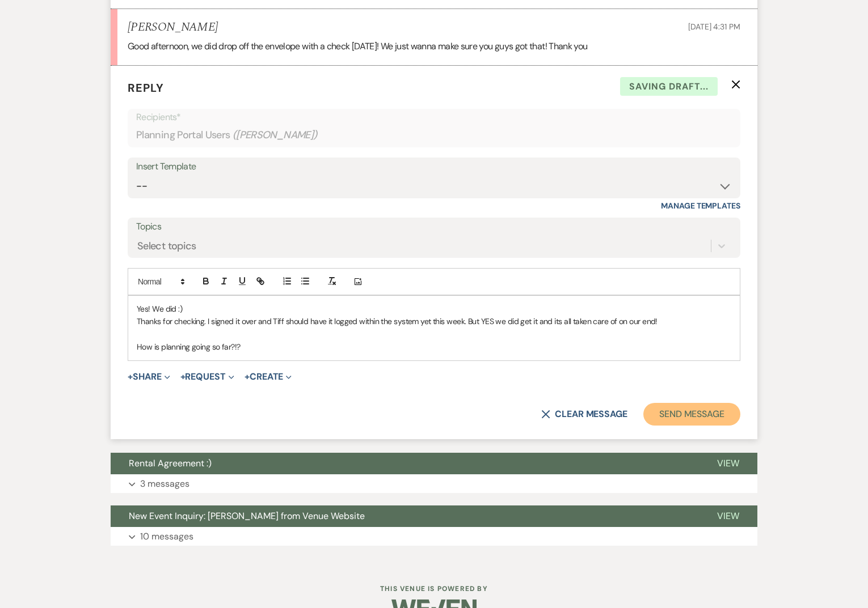 This screenshot has height=608, width=868. What do you see at coordinates (434, 167) in the screenshot?
I see `div: Insert Template` at bounding box center [434, 167].